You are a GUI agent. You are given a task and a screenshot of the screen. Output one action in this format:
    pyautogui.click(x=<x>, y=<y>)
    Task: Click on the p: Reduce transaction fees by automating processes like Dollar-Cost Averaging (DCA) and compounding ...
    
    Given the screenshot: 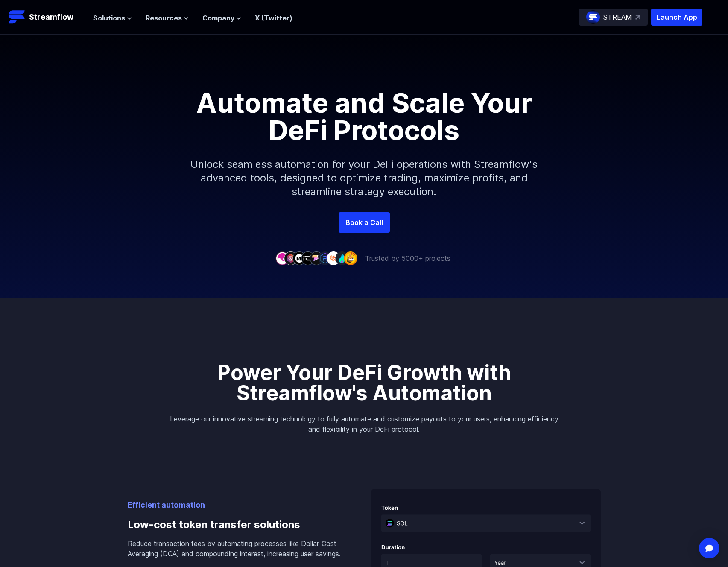 What is the action you would take?
    pyautogui.click(x=236, y=549)
    